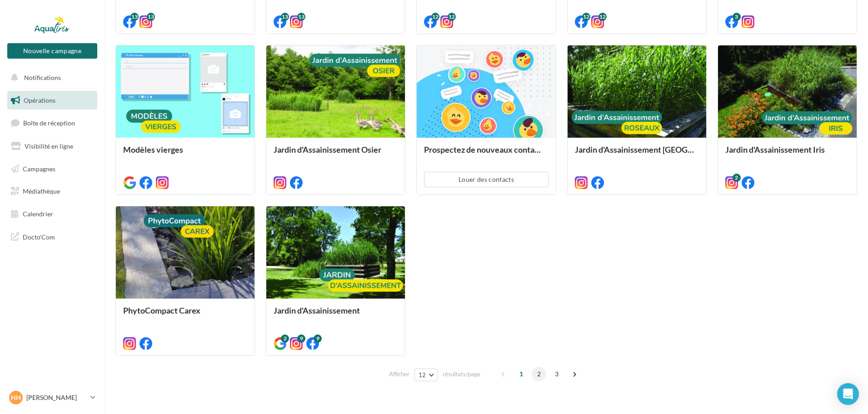 This screenshot has width=868, height=414. I want to click on button: Louer des contacts, so click(486, 179).